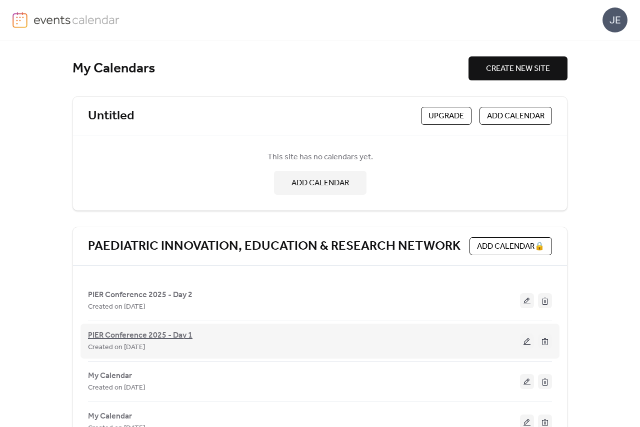  What do you see at coordinates (111, 116) in the screenshot?
I see `a: Untitled` at bounding box center [111, 116].